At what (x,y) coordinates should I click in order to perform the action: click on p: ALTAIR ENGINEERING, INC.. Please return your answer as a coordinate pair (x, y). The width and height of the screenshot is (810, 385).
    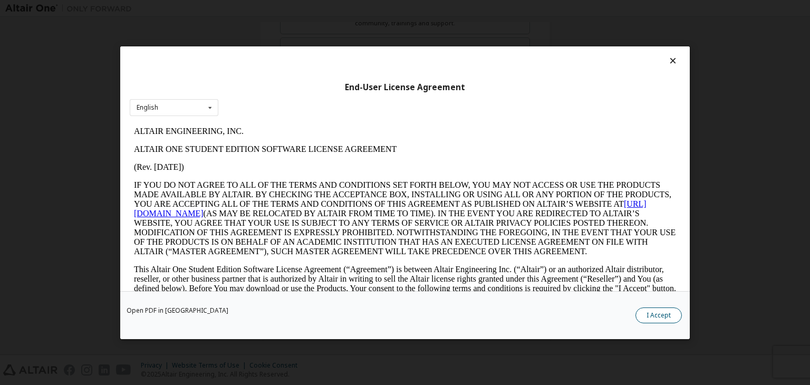
    Looking at the image, I should click on (275, 9).